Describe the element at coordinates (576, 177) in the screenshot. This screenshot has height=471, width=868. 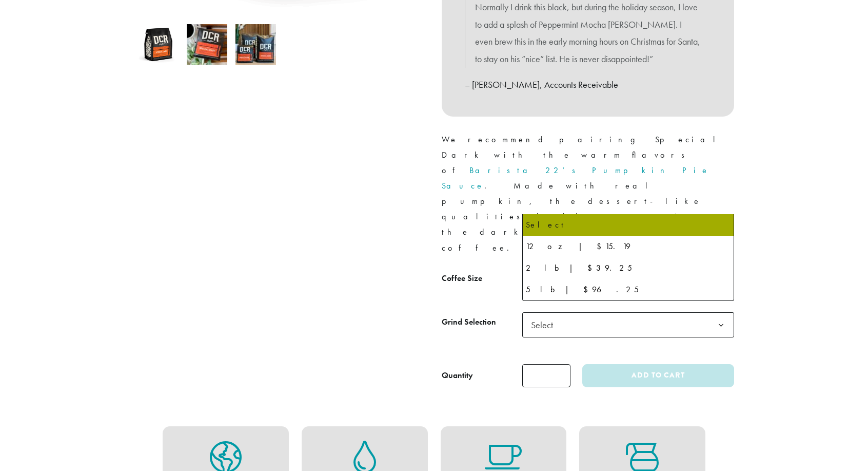
I see `a: Barista 22’s Pumpkin Pie Sauce` at that location.